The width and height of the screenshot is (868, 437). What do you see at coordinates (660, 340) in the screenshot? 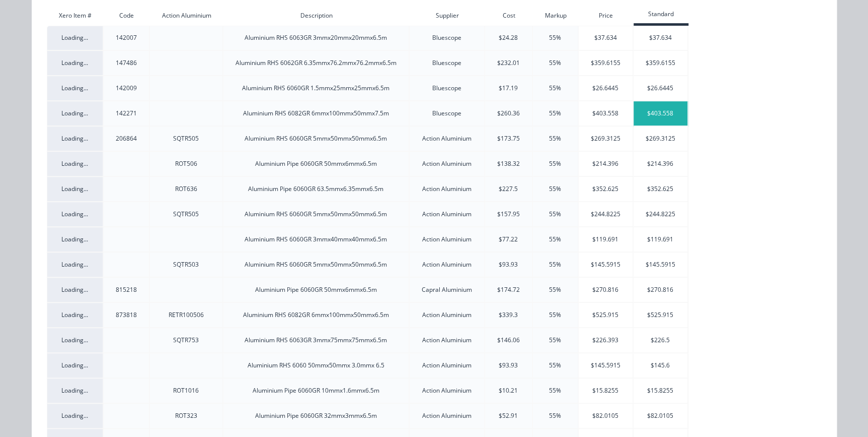
I see `div: $226.5` at bounding box center [660, 340].